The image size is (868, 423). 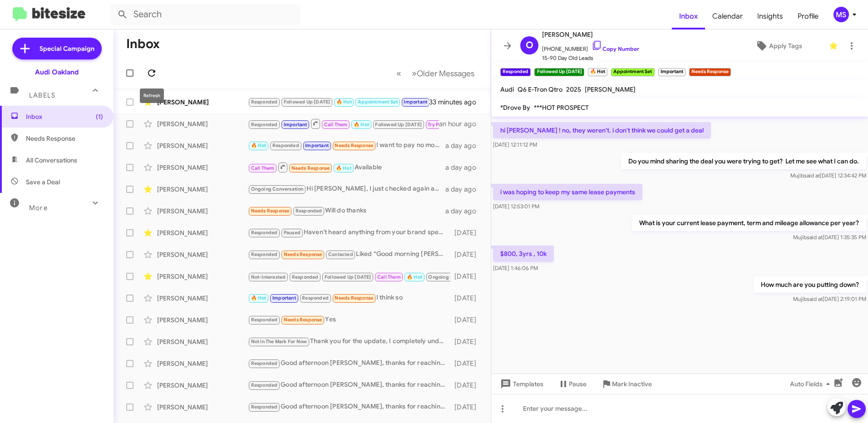 What do you see at coordinates (346, 167) in the screenshot?
I see `div: Available` at bounding box center [346, 167].